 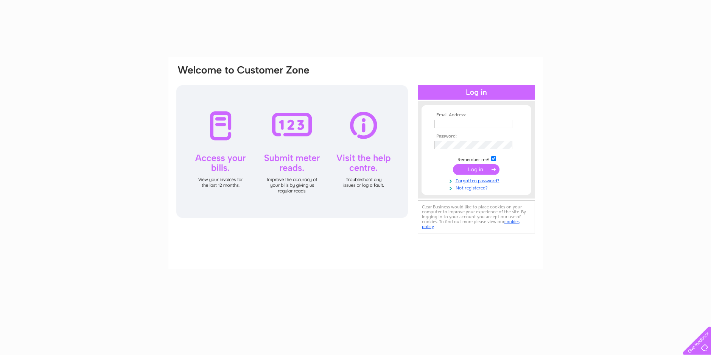 I want to click on th: Password:, so click(x=477, y=136).